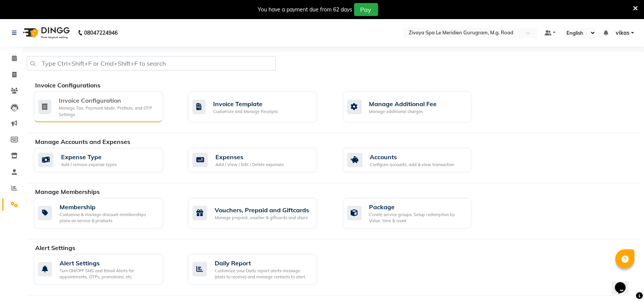 This screenshot has width=644, height=302. What do you see at coordinates (263, 263) in the screenshot?
I see `div: Daily Report` at bounding box center [263, 263].